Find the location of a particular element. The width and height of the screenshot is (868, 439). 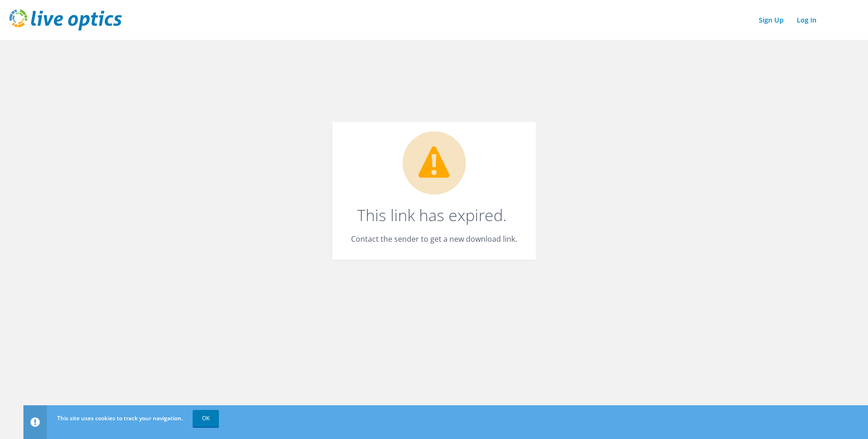

a: OK is located at coordinates (206, 418).